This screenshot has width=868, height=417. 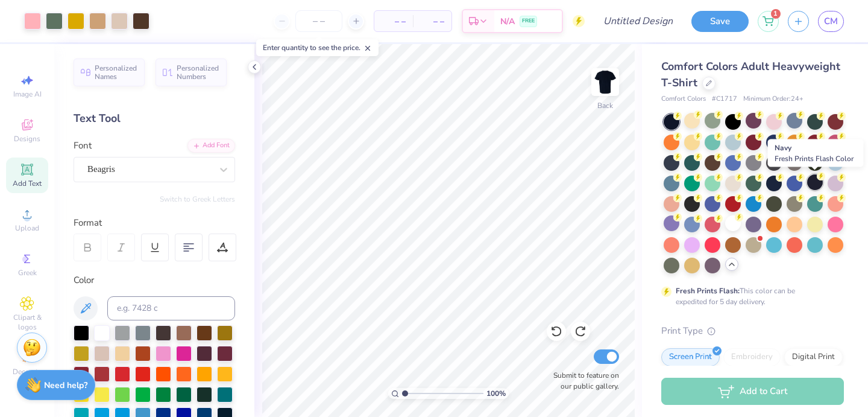 What do you see at coordinates (27, 273) in the screenshot?
I see `span: Greek` at bounding box center [27, 273].